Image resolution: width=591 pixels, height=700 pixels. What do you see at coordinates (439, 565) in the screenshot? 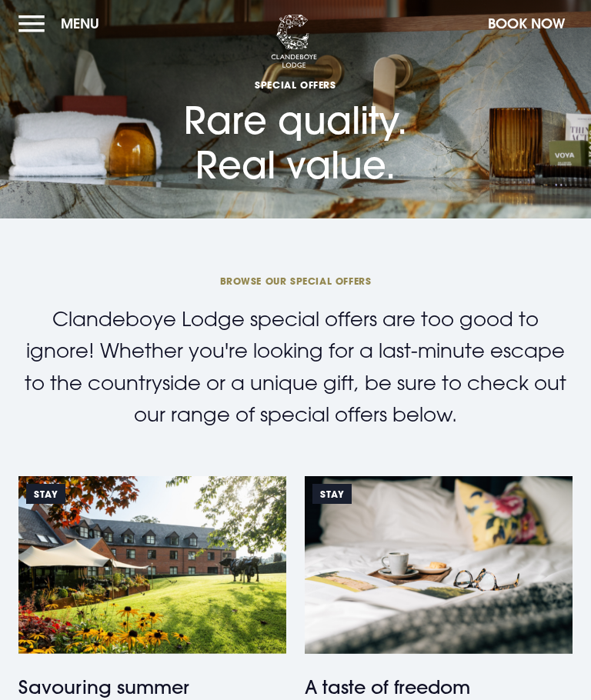
I see `img: https://clandeboyelodge.s3-assets.com/offer-thumbnails/taste-of-freedom-special-offers-2025.png` at bounding box center [439, 565].